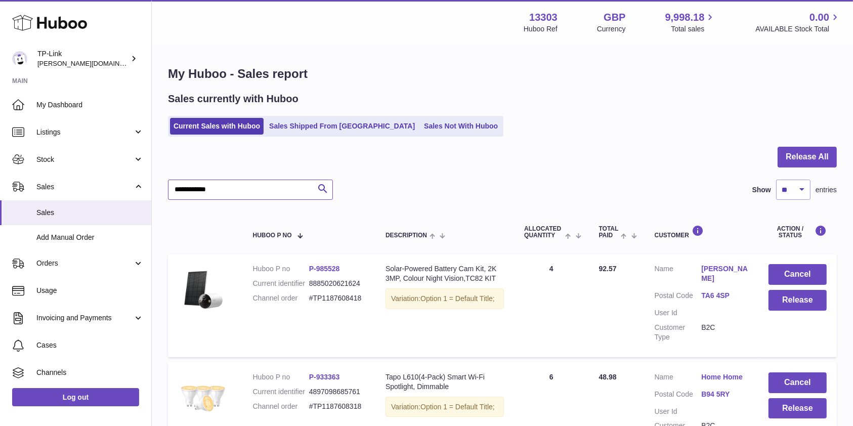 The width and height of the screenshot is (853, 426). Describe the element at coordinates (543, 232) in the screenshot. I see `span: ALLOCATED Quantity` at that location.